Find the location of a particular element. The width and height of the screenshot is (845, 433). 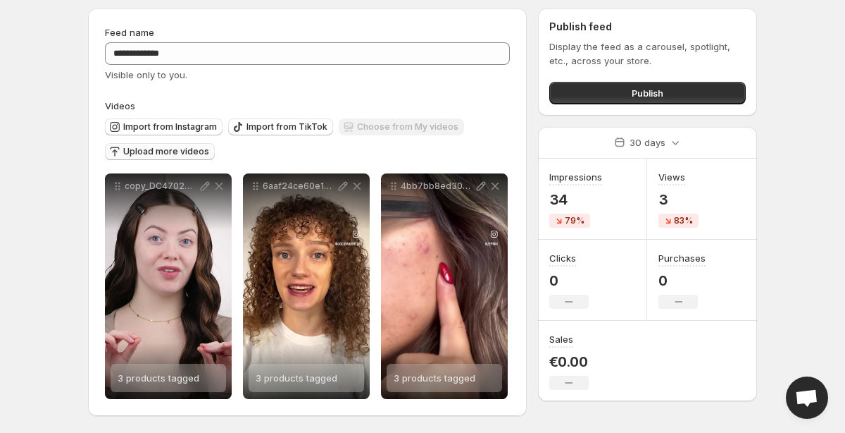

span: Videos is located at coordinates (120, 106).